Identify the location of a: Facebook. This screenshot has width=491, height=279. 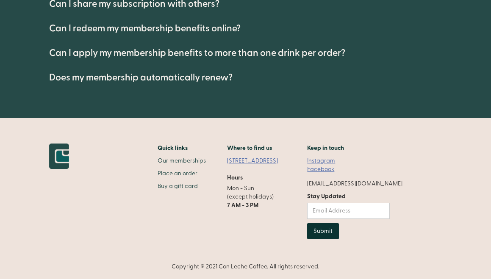
(321, 169).